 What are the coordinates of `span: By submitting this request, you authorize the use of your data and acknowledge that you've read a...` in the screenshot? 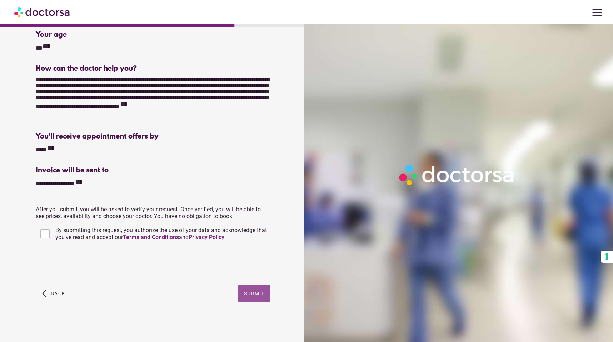 It's located at (161, 234).